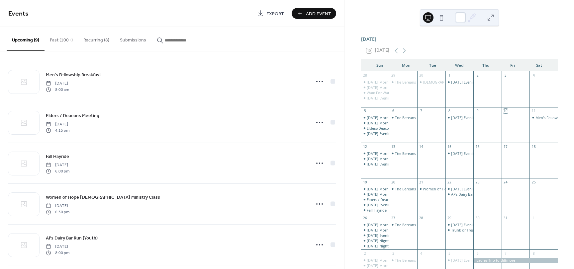 The width and height of the screenshot is (574, 269). Describe the element at coordinates (505, 147) in the screenshot. I see `div: 17` at that location.